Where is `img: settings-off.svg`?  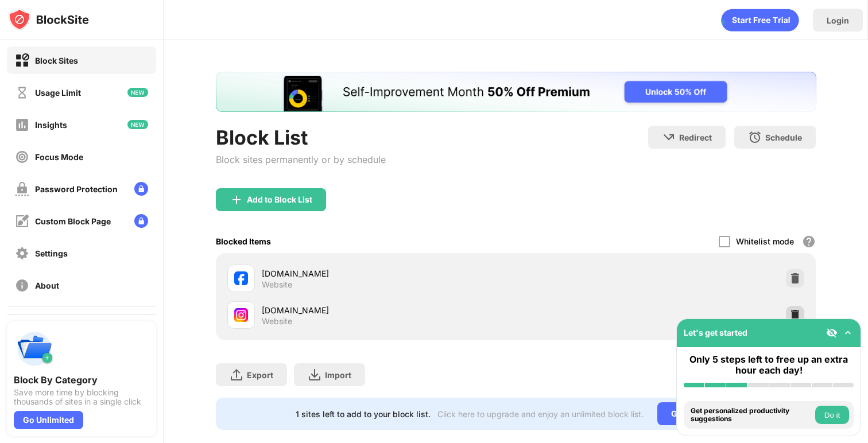 img: settings-off.svg is located at coordinates (22, 253).